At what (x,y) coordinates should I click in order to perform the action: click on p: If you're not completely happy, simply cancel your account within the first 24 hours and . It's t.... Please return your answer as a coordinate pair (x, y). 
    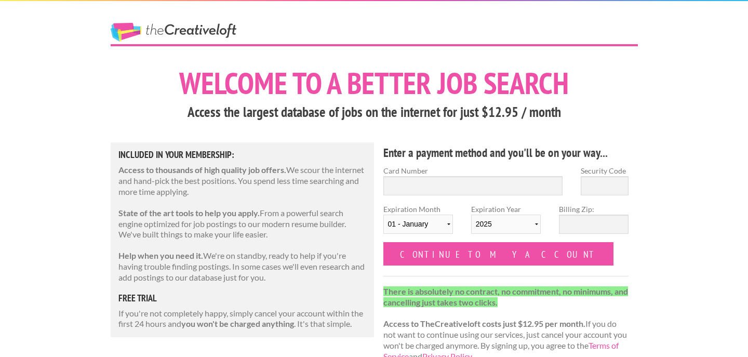
    Looking at the image, I should click on (242, 319).